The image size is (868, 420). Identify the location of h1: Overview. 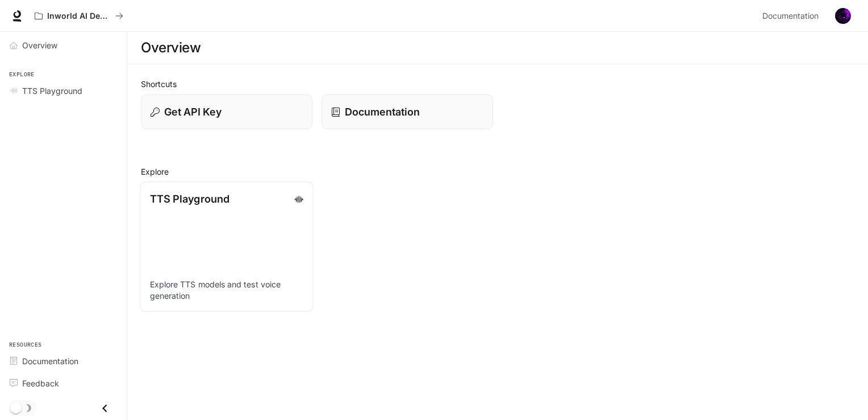
(170, 48).